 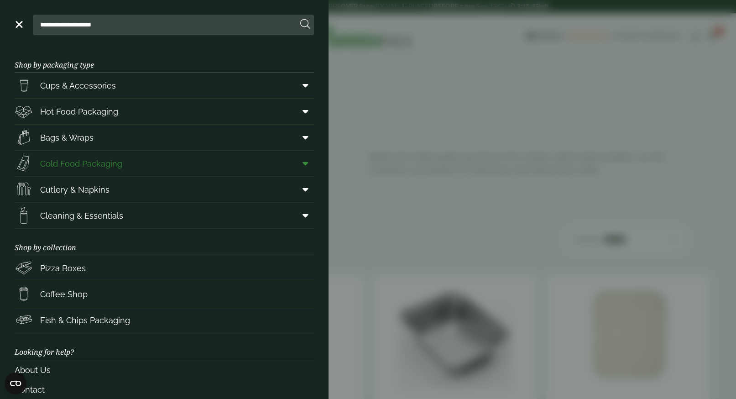 What do you see at coordinates (75, 189) in the screenshot?
I see `span: Cutlery & Napkins` at bounding box center [75, 189].